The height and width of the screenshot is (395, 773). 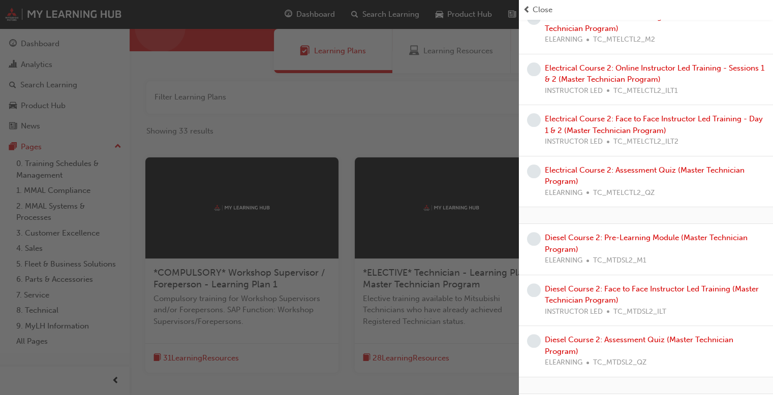 I want to click on span: TC_MTELCTL2_M2, so click(x=624, y=40).